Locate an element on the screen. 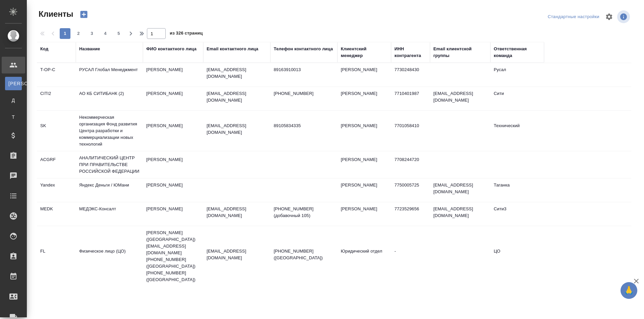  span: 3 is located at coordinates (91, 33).